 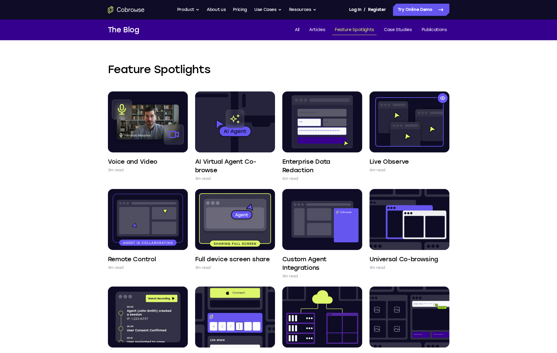 What do you see at coordinates (232, 259) in the screenshot?
I see `h4: Full device screen share` at bounding box center [232, 259].